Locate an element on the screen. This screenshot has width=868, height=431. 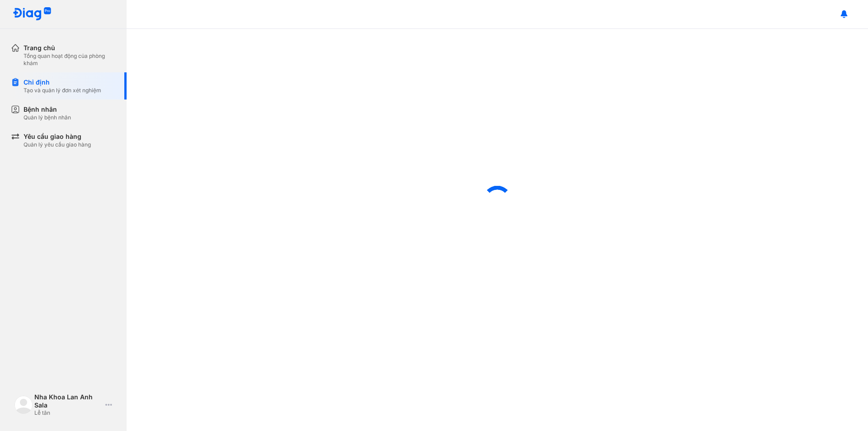
div: Trang chủ is located at coordinates (70, 48).